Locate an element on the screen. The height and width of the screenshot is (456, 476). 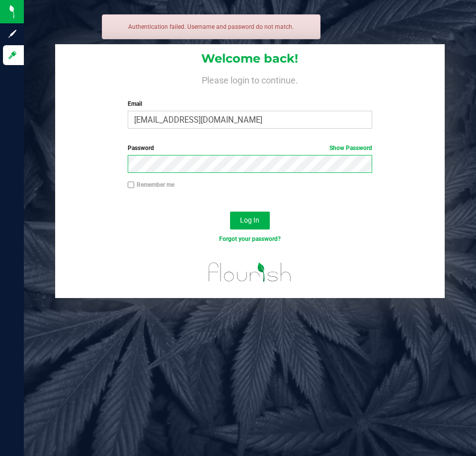
inline-svg: Log in is located at coordinates (12, 56).